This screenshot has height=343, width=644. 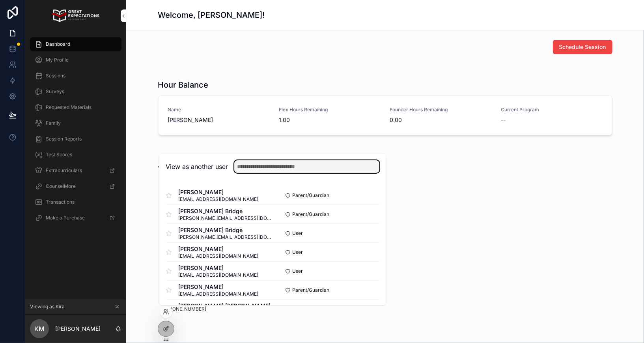 What do you see at coordinates (552, 110) in the screenshot?
I see `span: Current Program` at bounding box center [552, 110].